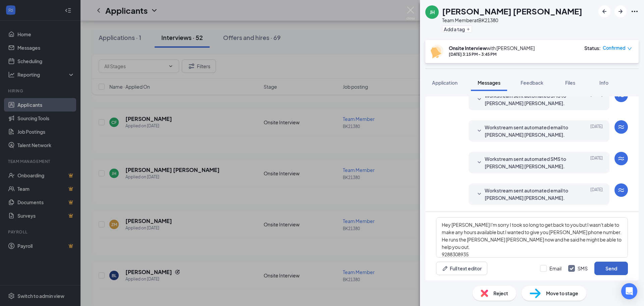 This screenshot has width=644, height=306. I want to click on span: down, so click(630, 49).